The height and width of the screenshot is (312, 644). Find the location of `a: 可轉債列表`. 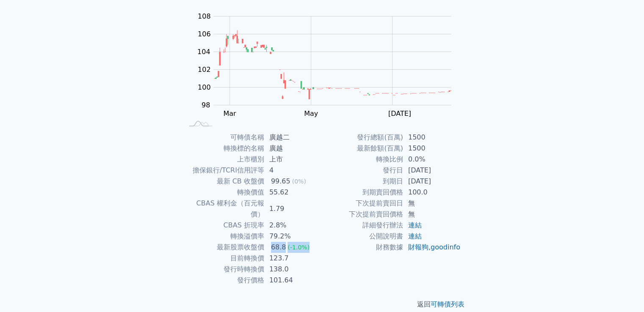

a: 可轉債列表 is located at coordinates (447, 304).